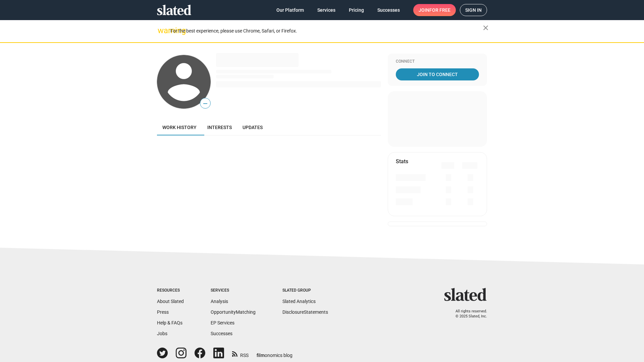 The height and width of the screenshot is (362, 644). What do you see at coordinates (162, 334) in the screenshot?
I see `a: Jobs` at bounding box center [162, 334].